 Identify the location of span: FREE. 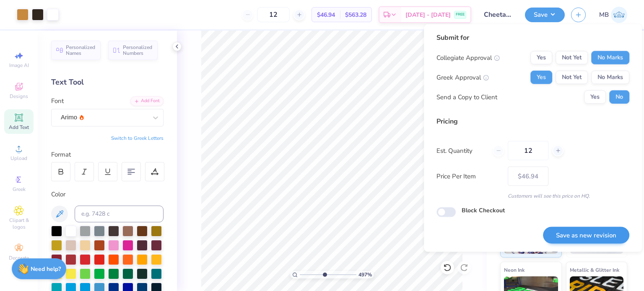
(460, 14).